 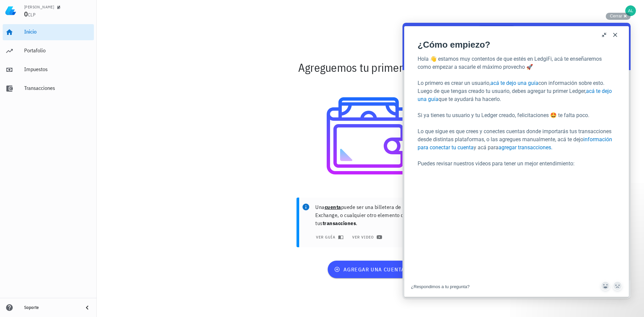 I want to click on span: CLP, so click(x=31, y=15).